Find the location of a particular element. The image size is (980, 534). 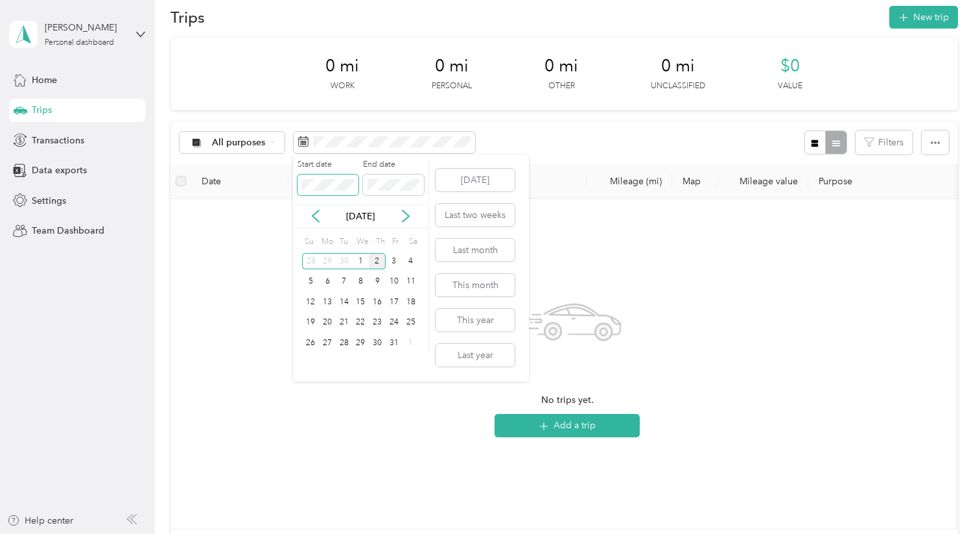

button: Add a trip is located at coordinates (567, 426).